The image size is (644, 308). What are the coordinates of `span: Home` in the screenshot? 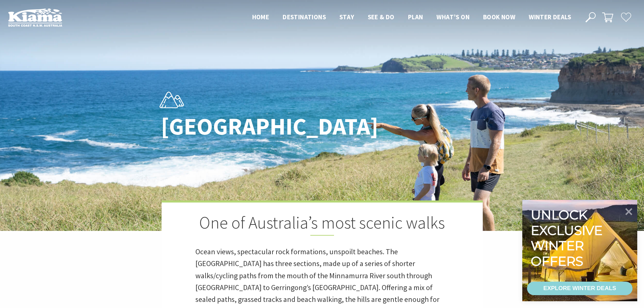 It's located at (260, 17).